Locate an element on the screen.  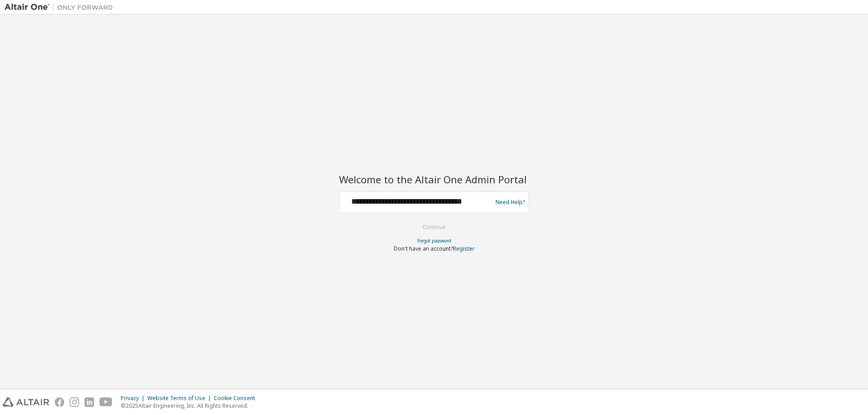
img: facebook.svg is located at coordinates (59, 403).